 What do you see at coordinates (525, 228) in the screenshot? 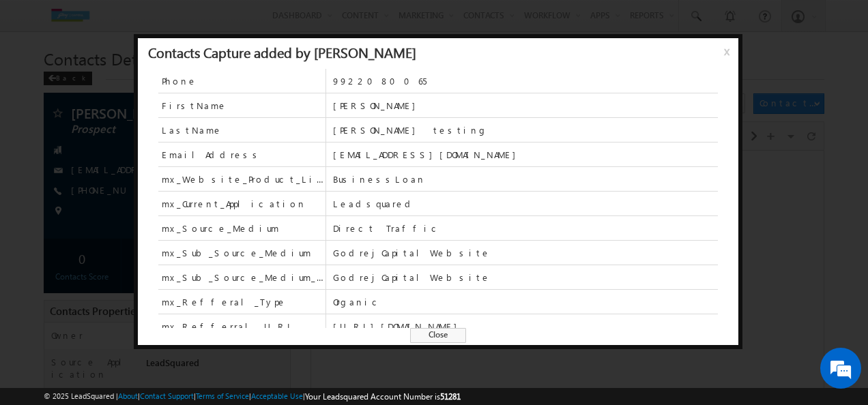
I see `span: Direct Traffic` at bounding box center [525, 228].